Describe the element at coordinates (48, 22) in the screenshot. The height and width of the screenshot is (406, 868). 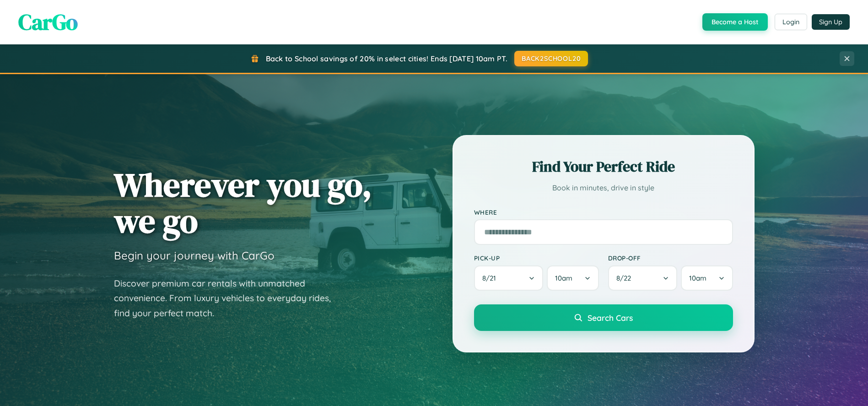
I see `span: CarGo` at that location.